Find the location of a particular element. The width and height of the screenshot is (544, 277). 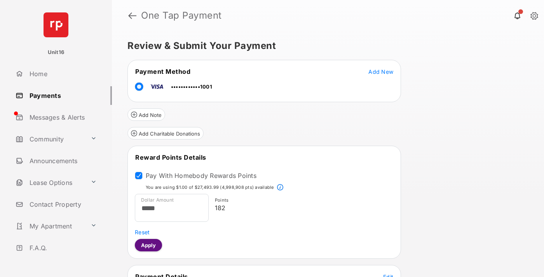

img: svg+xml;base64,PHN2ZyB4bWxucz0iaHR0cDovL3d3dy53My5vcmcvMjAwMC9zdmciIHdpZHRoPSI2NCIgaGVpZ2h0PSI2NC... is located at coordinates (56, 25).